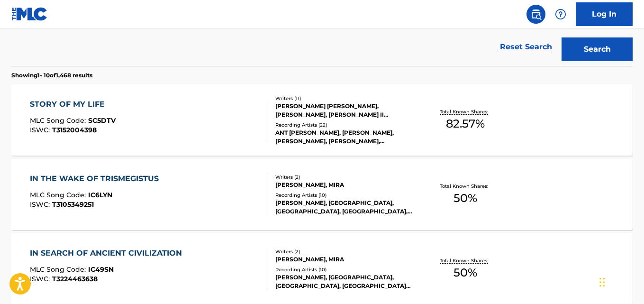  I want to click on span: T3152004398, so click(74, 130).